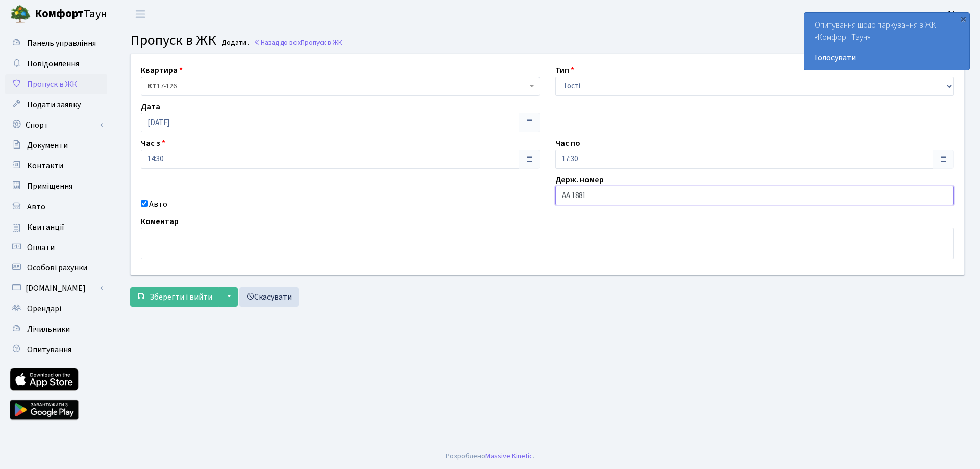  Describe the element at coordinates (887, 42) in the screenshot. I see `div: Опитування щодо паркування в ЖК «Комфорт Таун»` at that location.